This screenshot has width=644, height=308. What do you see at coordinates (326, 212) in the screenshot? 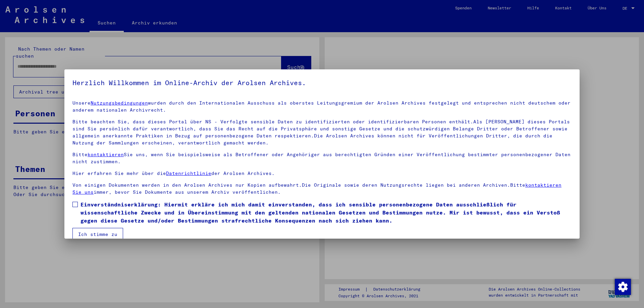
I see `span: Einverständniserklärung: Hiermit erkläre ich mich damit einverstanden, dass ich sensible personen...` at bounding box center [326, 212].